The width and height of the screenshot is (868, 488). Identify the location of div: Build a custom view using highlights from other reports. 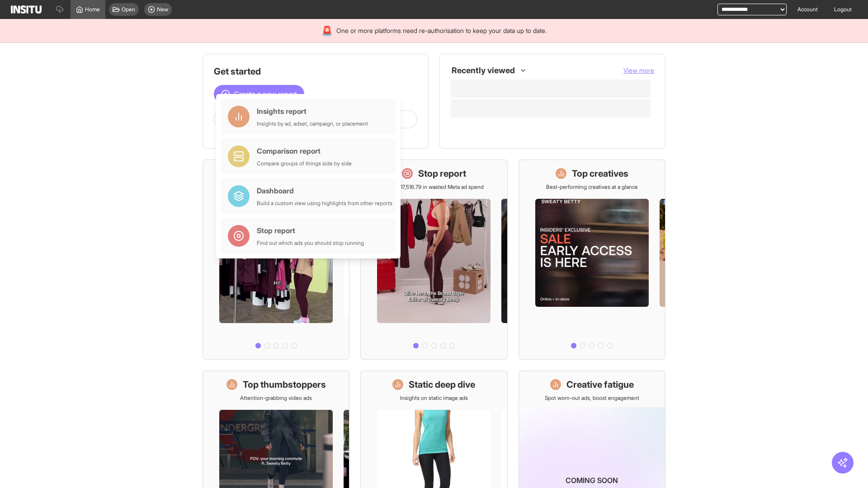
(324, 203).